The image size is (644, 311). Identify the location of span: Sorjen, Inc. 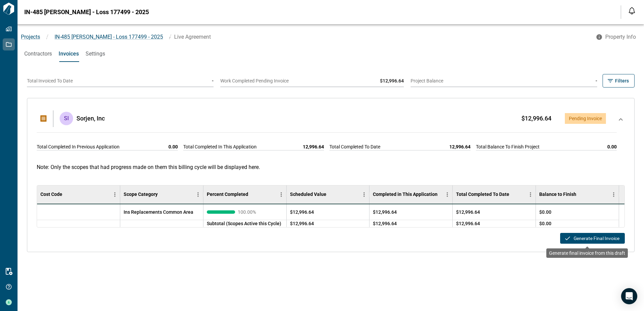
(90, 118).